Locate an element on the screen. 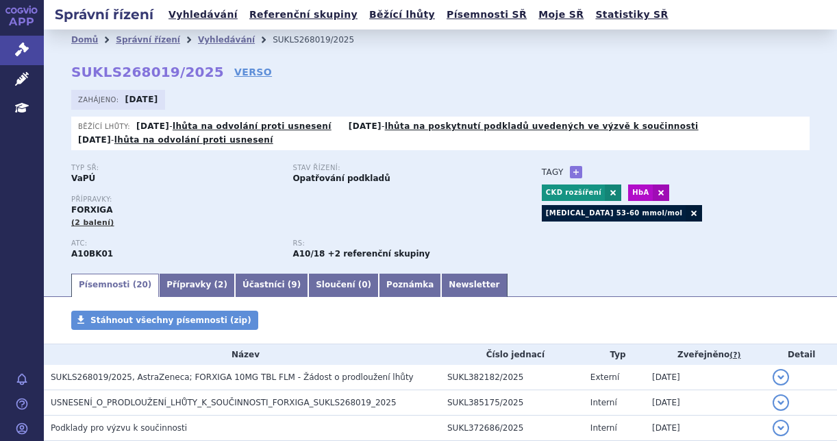  span: SUKLS268019/2025, AstraZeneca; FORXIGA 10MG TBL FLM - Žádost o prodloužení lhůty is located at coordinates (232, 377).